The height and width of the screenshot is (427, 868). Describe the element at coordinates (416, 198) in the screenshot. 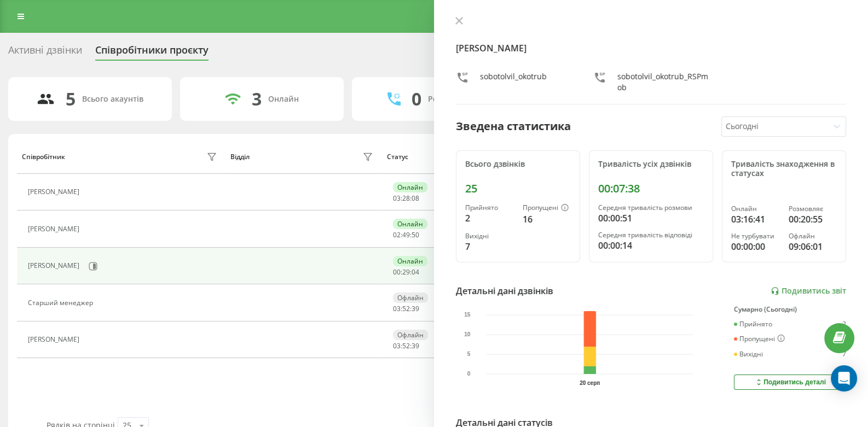

I see `span: 08` at that location.